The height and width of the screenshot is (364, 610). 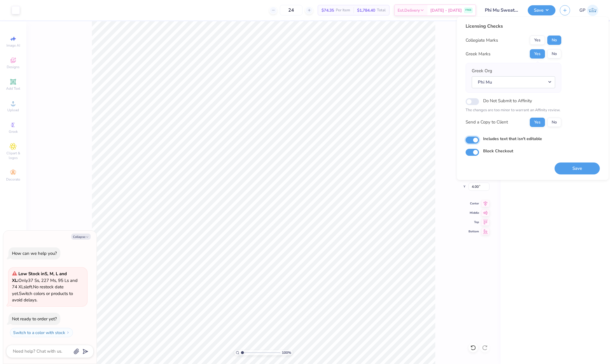 I want to click on div: Greek Marks, so click(x=478, y=54).